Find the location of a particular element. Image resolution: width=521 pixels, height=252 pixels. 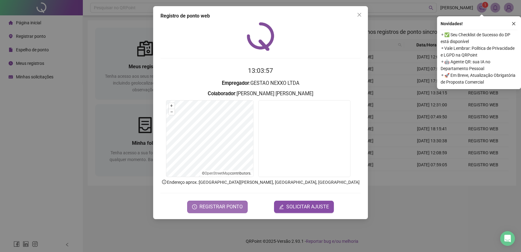

span: edit is located at coordinates (281, 206).